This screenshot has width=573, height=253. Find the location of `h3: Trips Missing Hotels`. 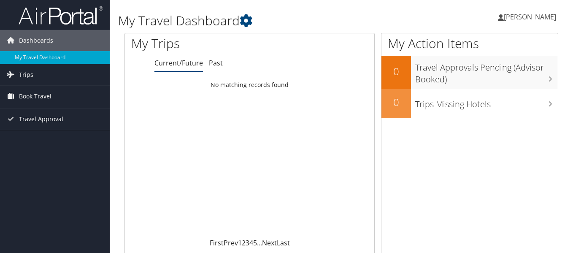

h3: Trips Missing Hotels is located at coordinates (487, 102).